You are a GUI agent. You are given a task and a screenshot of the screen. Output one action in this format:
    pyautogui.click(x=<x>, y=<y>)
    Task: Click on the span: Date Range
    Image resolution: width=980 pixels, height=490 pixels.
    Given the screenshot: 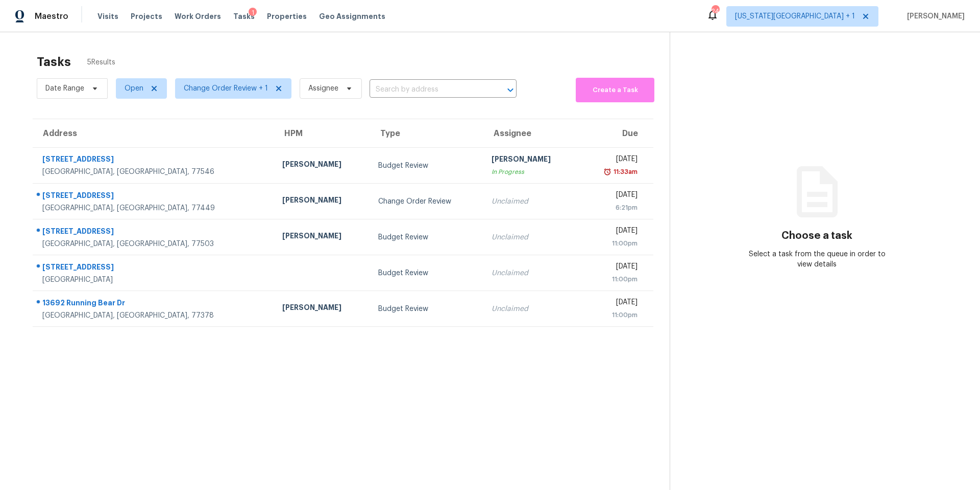 What is the action you would take?
    pyautogui.click(x=65, y=88)
    